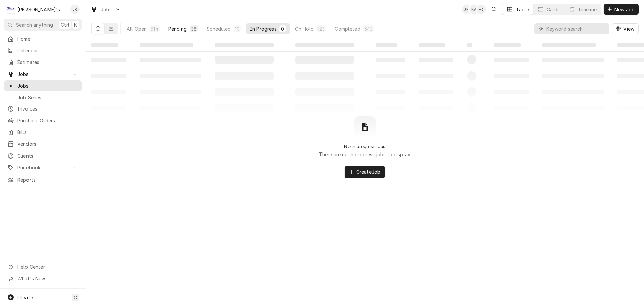 This screenshot has height=306, width=644. Describe the element at coordinates (43, 62) in the screenshot. I see `a: Estimates` at that location.